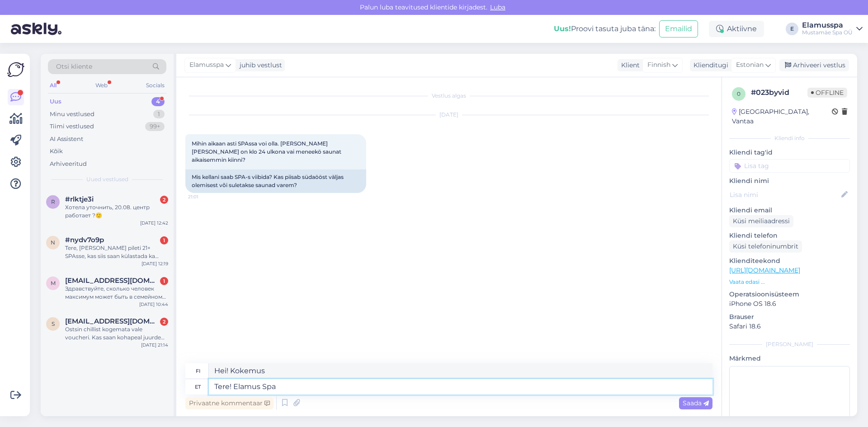  Describe the element at coordinates (678, 29) in the screenshot. I see `button: Emailid` at that location.